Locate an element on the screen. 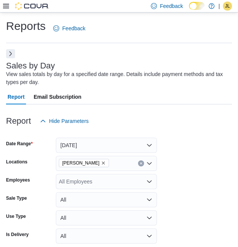 The width and height of the screenshot is (238, 247). button: Remove Oshawa King from selection in this group is located at coordinates (104, 163).